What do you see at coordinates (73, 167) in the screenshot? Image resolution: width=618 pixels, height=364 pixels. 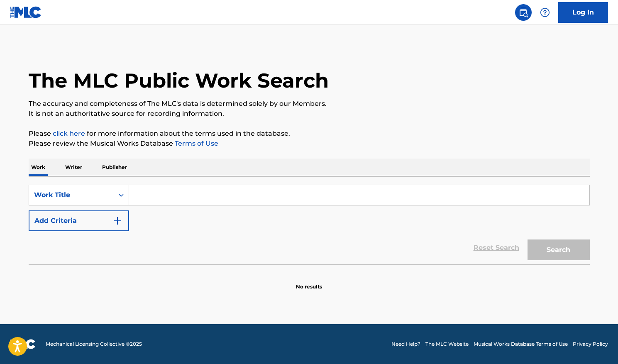 I see `p: Writer` at bounding box center [73, 167].